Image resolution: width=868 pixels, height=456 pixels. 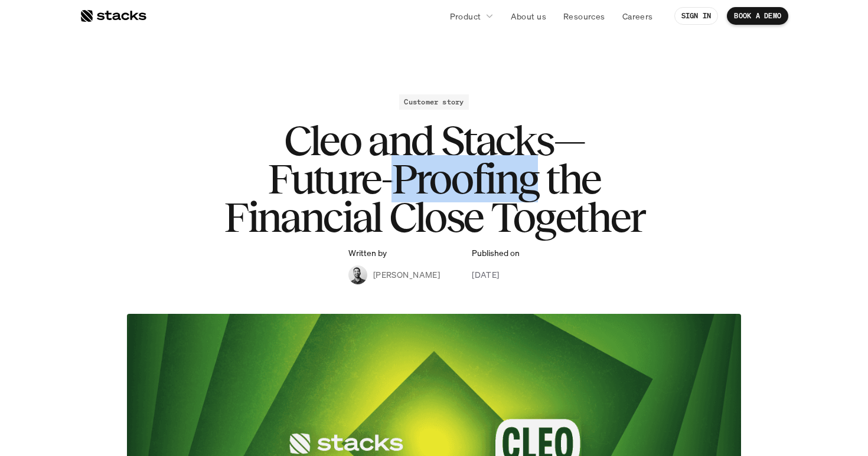 What do you see at coordinates (584, 16) in the screenshot?
I see `p: Resources` at bounding box center [584, 16].